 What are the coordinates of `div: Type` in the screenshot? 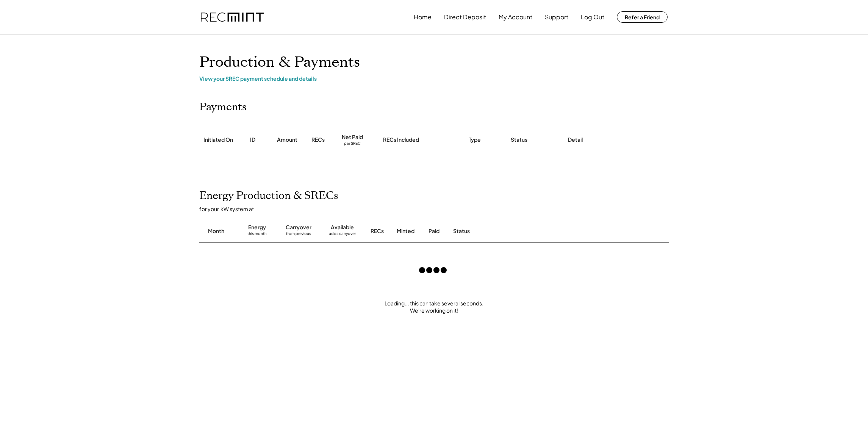 It's located at (475, 140).